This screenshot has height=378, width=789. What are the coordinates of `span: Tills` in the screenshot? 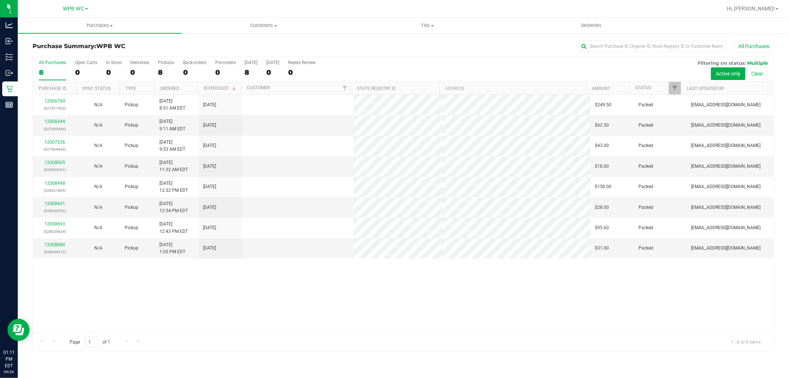 It's located at (427, 26).